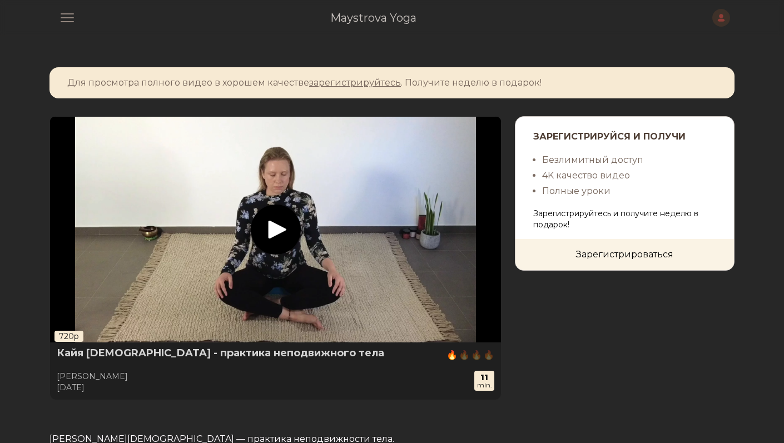 This screenshot has width=784, height=443. Describe the element at coordinates (624, 137) in the screenshot. I see `h3: Зарегистрируйся и получи` at that location.